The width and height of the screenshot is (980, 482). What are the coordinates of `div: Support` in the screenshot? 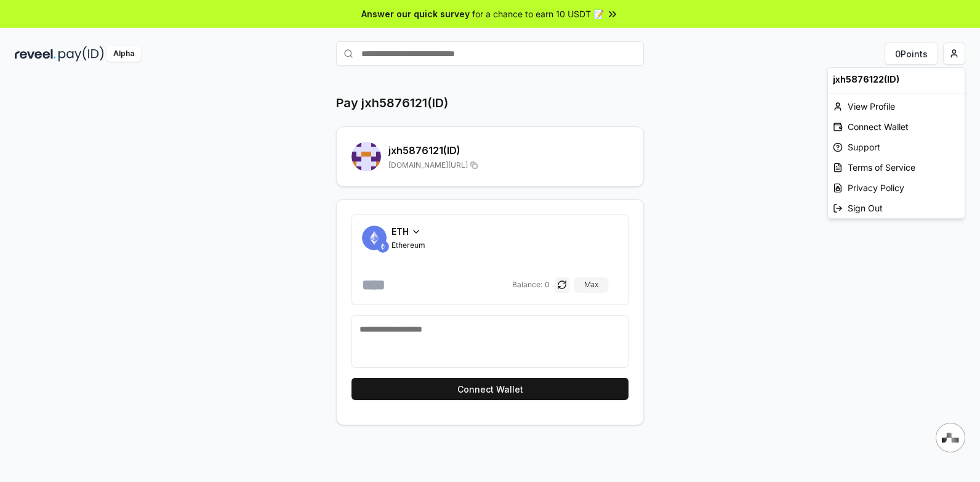 It's located at (897, 147).